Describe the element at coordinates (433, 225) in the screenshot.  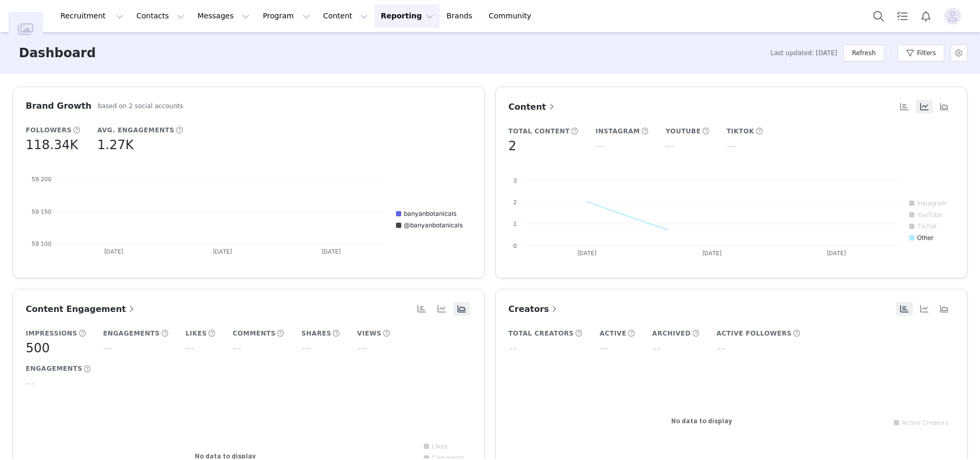
I see `text: @banyanbotanicals` at that location.